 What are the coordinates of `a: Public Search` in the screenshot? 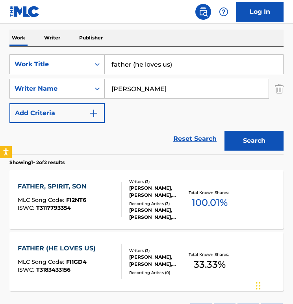 It's located at (203, 12).